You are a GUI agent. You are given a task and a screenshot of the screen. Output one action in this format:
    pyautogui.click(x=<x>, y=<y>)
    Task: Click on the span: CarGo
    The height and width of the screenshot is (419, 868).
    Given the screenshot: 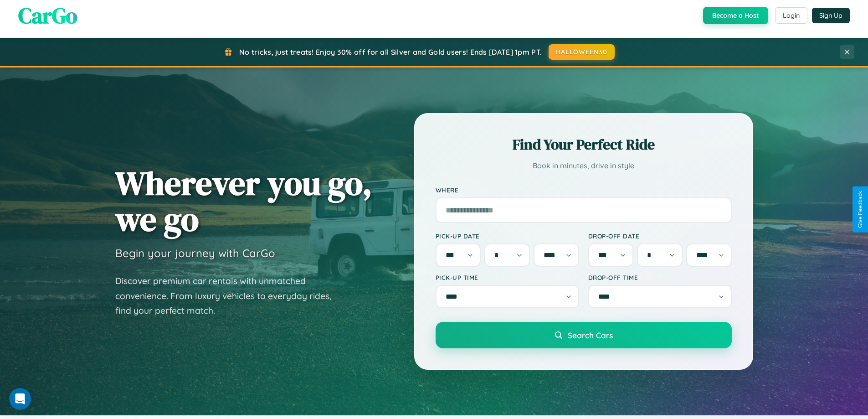 What is the action you would take?
    pyautogui.click(x=48, y=15)
    